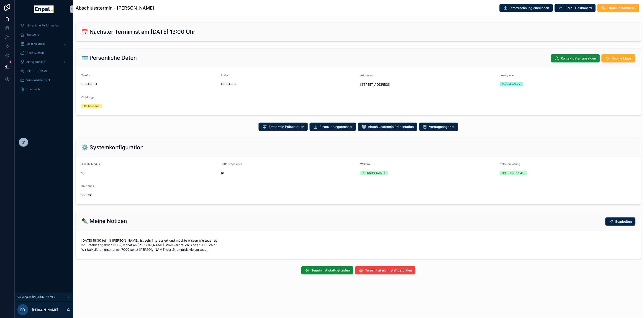 The height and width of the screenshot is (318, 644). I want to click on button: Kontaktdaten anzeigen, so click(575, 58).